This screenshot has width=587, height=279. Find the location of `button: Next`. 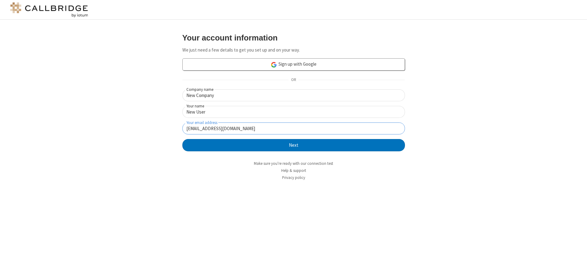

button: Next is located at coordinates (294, 145).